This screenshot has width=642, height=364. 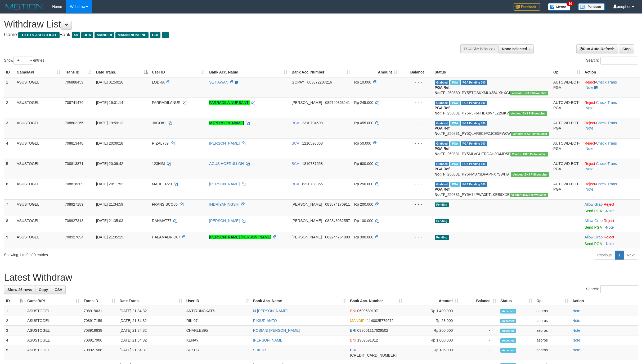 I want to click on span: 708813871, so click(x=74, y=164).